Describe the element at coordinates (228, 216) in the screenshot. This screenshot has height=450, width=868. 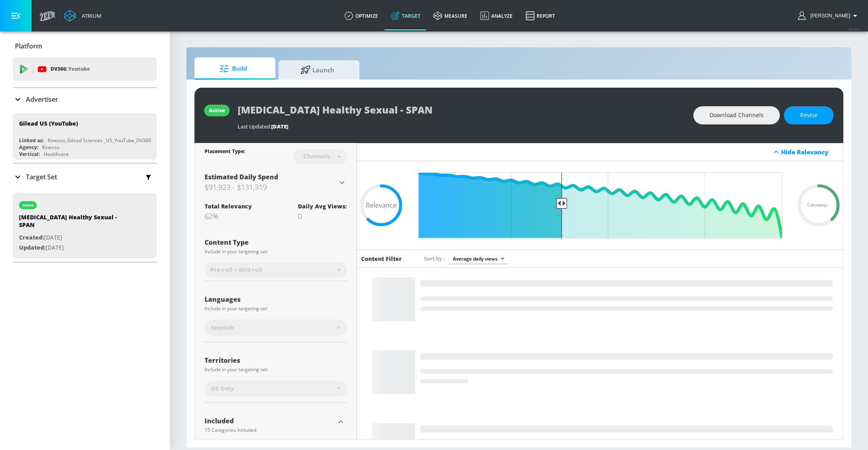
I see `div: 62%` at that location.